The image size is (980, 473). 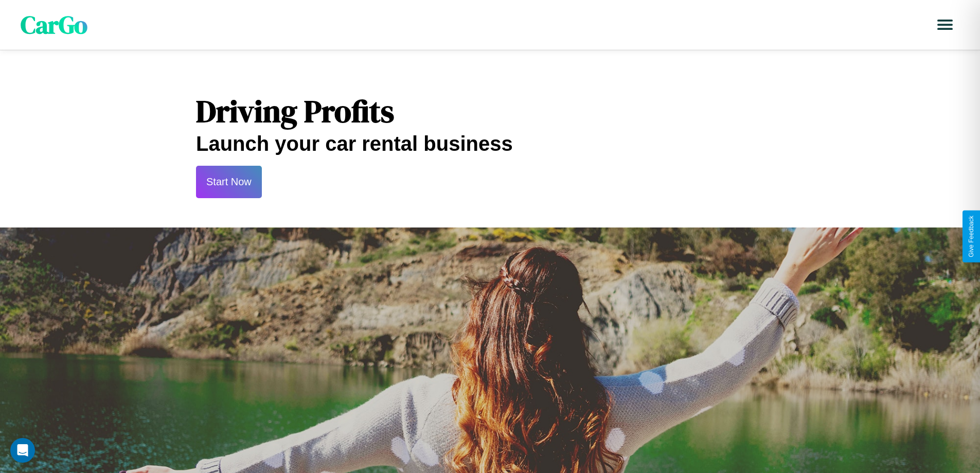 I want to click on button: Start Now, so click(x=229, y=182).